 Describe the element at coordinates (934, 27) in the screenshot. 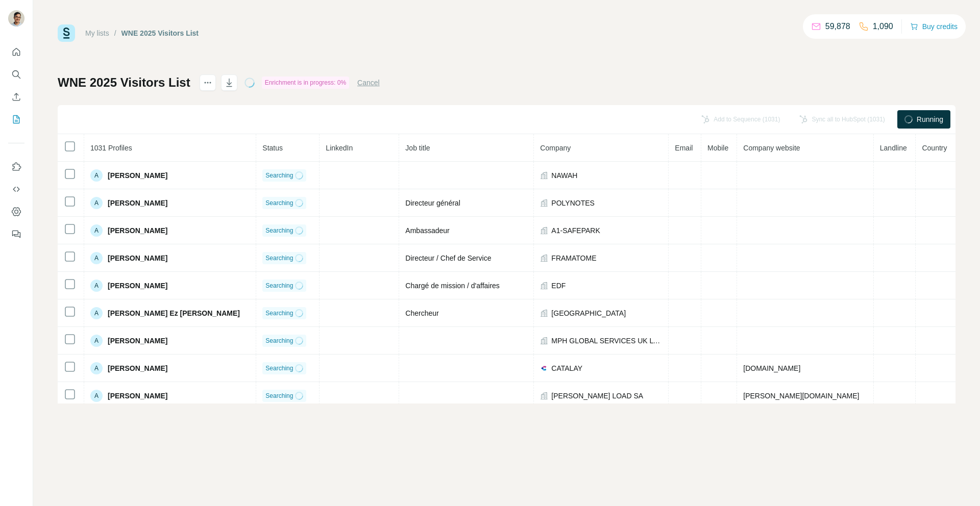

I see `button: Buy credits` at that location.